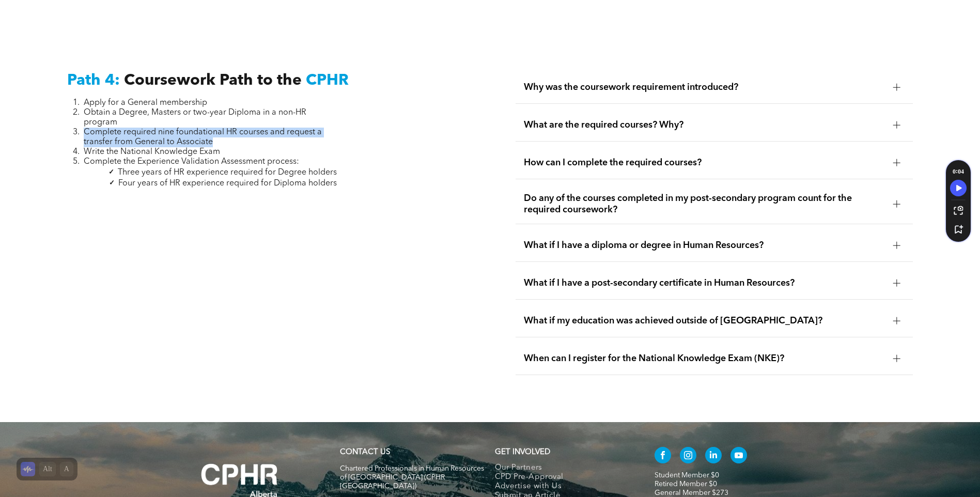  I want to click on span: Complete the Experience Validation Assessment process:, so click(191, 162).